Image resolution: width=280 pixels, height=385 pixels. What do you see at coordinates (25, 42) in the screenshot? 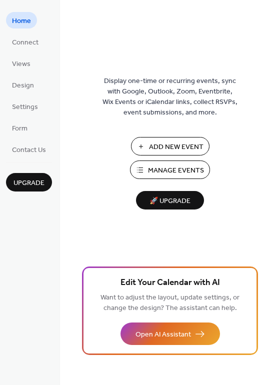
I see `a: Connect` at bounding box center [25, 42].